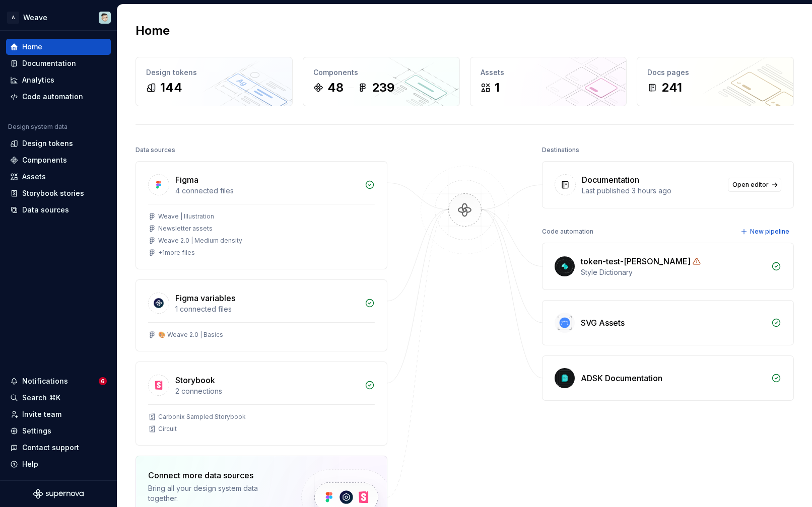 This screenshot has height=507, width=812. I want to click on div: 239, so click(383, 88).